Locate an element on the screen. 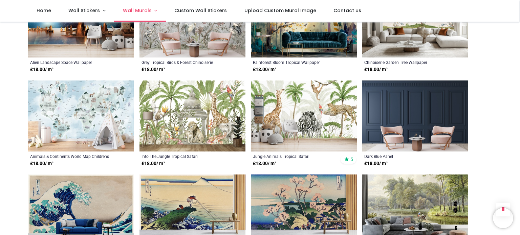  img: Dark Blue Panel Wall Mural is located at coordinates (415, 116).